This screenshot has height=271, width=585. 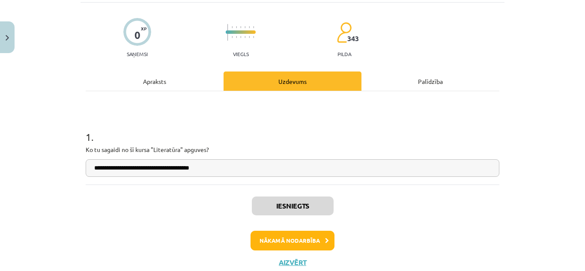 I want to click on div: Uzdevums, so click(x=292, y=81).